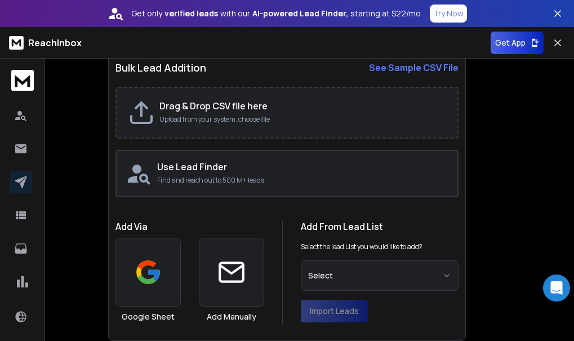 Image resolution: width=574 pixels, height=341 pixels. I want to click on div: Open Intercom Messenger, so click(556, 288).